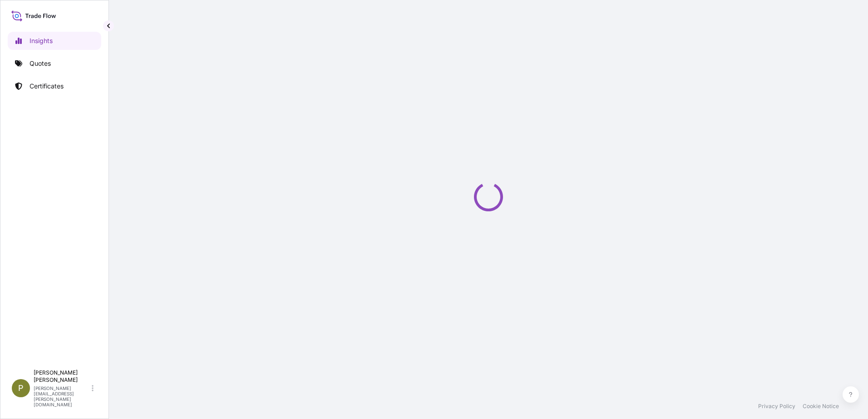 The image size is (868, 419). What do you see at coordinates (777, 406) in the screenshot?
I see `a: Privacy Policy` at bounding box center [777, 406].